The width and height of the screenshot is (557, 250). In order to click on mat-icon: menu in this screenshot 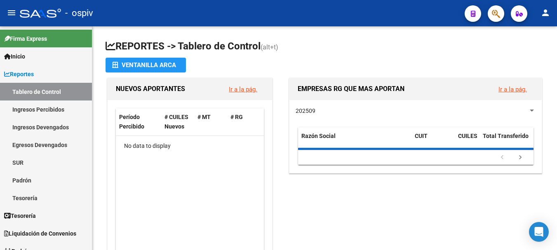, I will do `click(12, 13)`.